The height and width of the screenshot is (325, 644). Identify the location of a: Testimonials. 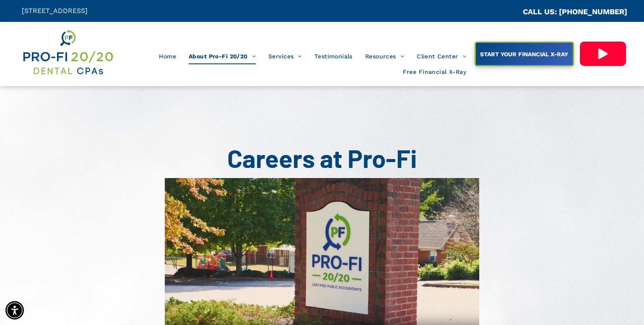
(333, 56).